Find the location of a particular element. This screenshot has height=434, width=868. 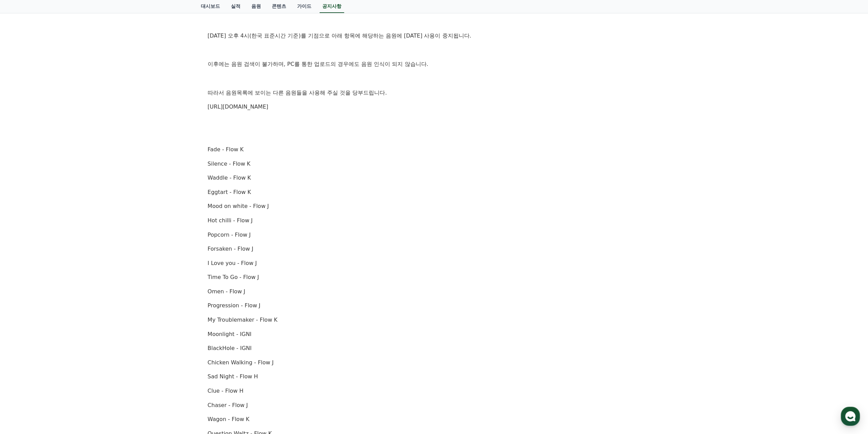

a: 설정 is located at coordinates (110, 225).